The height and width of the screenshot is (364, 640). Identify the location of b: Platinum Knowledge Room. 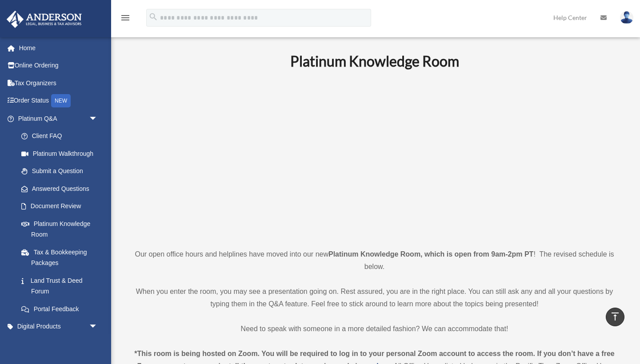
(375, 61).